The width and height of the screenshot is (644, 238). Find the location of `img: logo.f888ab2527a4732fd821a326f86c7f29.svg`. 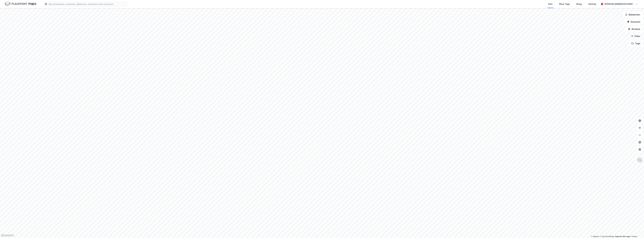

img: logo.f888ab2527a4732fd821a326f86c7f29.svg is located at coordinates (20, 4).